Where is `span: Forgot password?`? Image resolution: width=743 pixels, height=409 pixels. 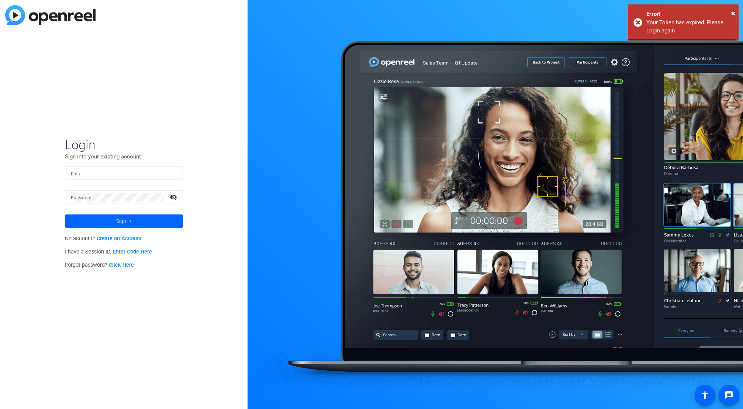
span: Forgot password? is located at coordinates (100, 265).